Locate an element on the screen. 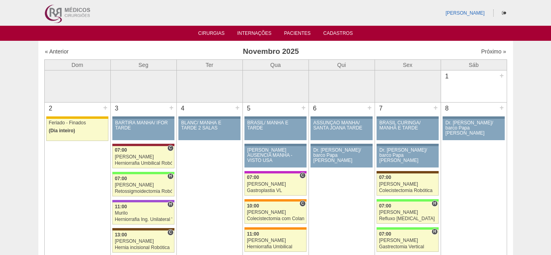 The width and height of the screenshot is (551, 255). div: BRASIL CURINGA/ MANHÃ E TARDE is located at coordinates (407, 125).